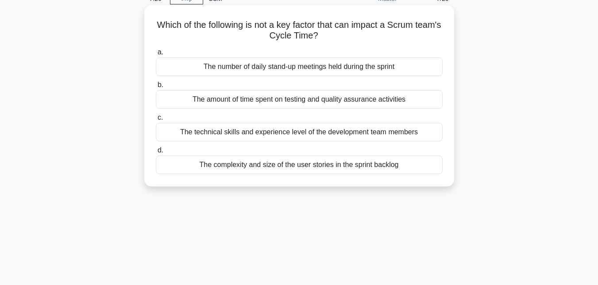 The height and width of the screenshot is (285, 598). Describe the element at coordinates (299, 100) in the screenshot. I see `div: The amount of time spent on testing and quality assurance activities` at that location.